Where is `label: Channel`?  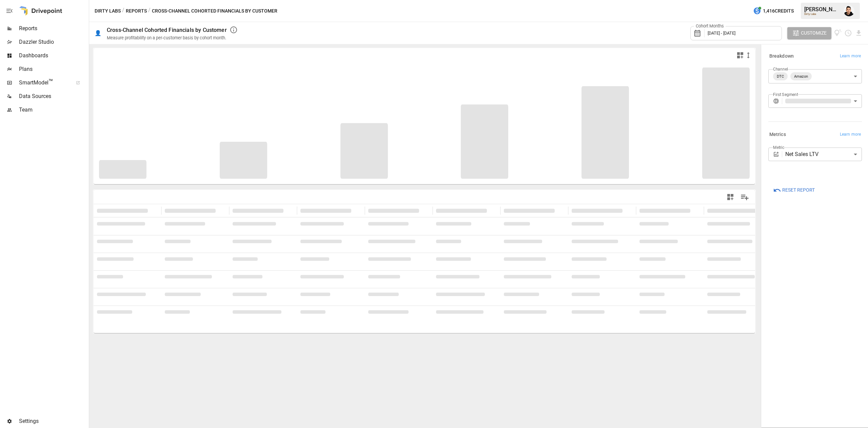
label: Channel is located at coordinates (780, 69).